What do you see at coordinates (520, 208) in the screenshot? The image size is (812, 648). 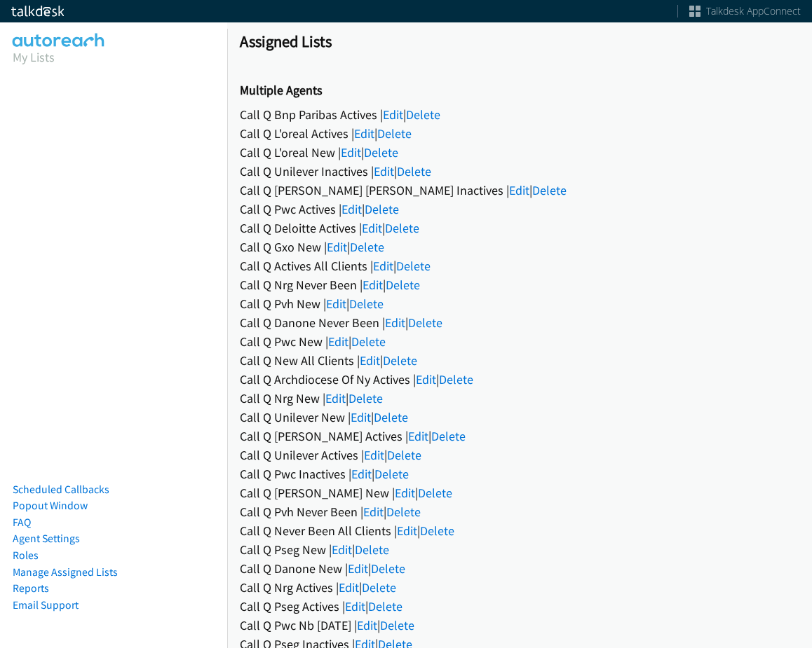 I see `div: Call Q Pwc Actives | |` at bounding box center [520, 208].